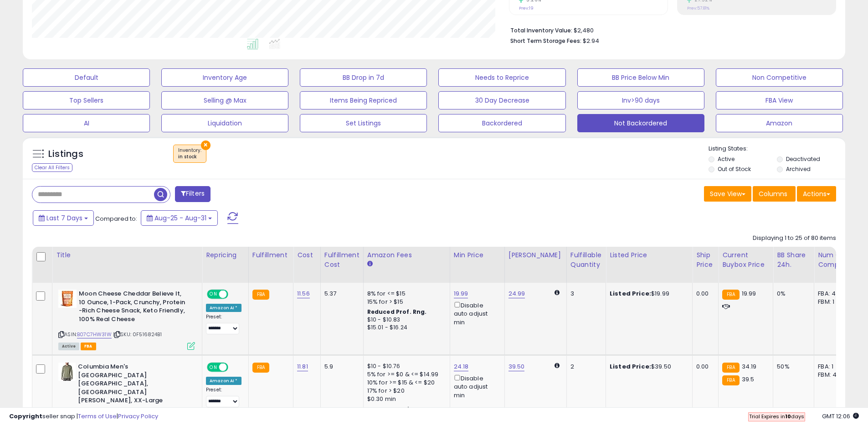 This screenshot has width=868, height=426. I want to click on span: 19.99, so click(749, 293).